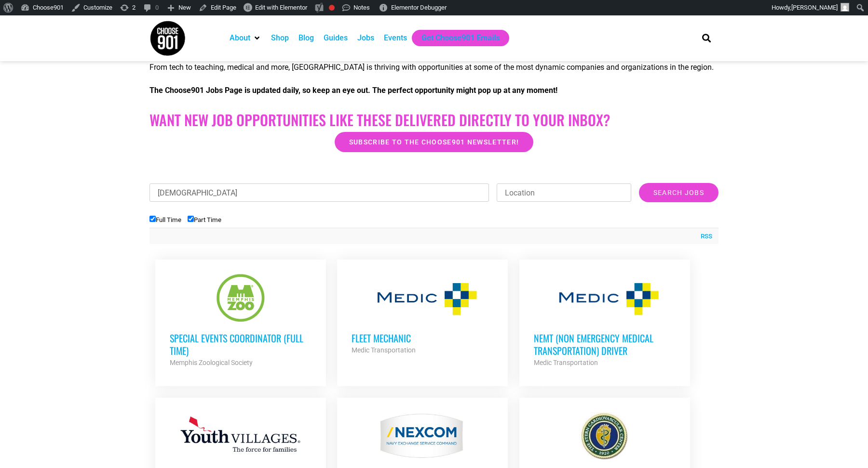  I want to click on div: Jobs, so click(365, 38).